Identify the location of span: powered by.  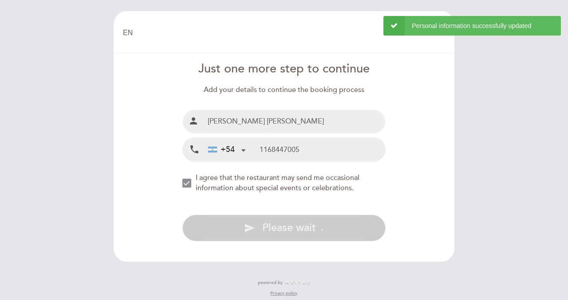
(270, 282).